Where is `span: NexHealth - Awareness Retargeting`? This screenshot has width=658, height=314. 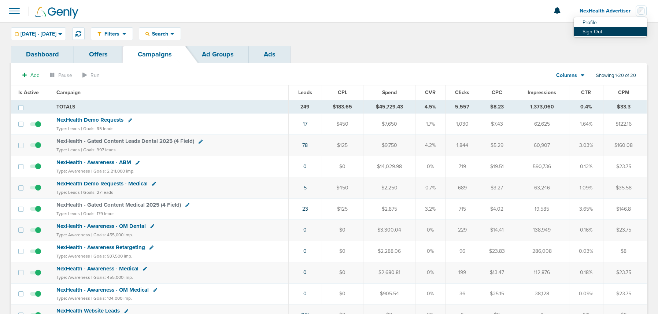 span: NexHealth - Awareness Retargeting is located at coordinates (101, 247).